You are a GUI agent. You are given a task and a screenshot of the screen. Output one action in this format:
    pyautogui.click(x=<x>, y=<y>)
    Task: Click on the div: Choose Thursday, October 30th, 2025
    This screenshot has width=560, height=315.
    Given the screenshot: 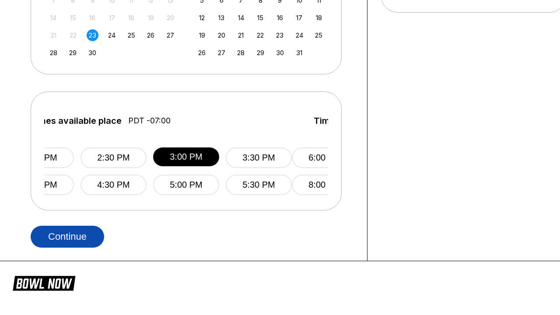 What is the action you would take?
    pyautogui.click(x=279, y=52)
    